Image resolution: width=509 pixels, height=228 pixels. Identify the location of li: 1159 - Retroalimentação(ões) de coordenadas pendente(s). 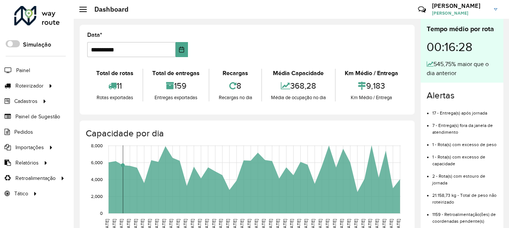
(465, 215).